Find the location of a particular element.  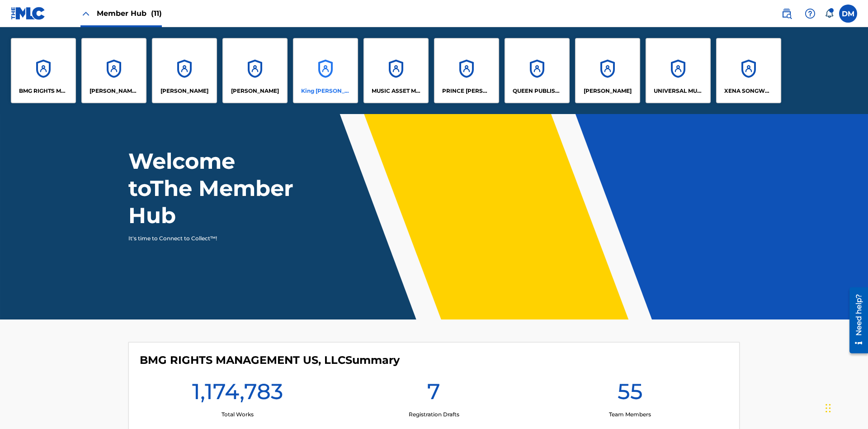

h4: BMG RIGHTS MANAGEMENT US, LLC is located at coordinates (269, 360).